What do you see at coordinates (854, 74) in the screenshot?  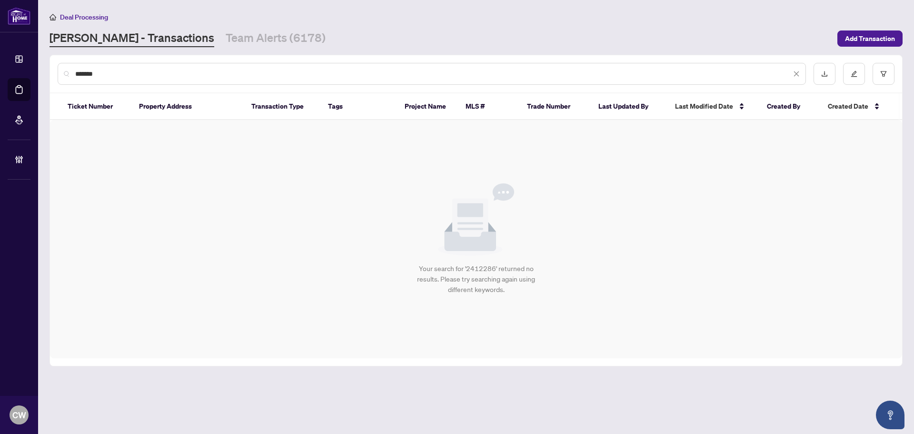 I see `button: edit` at bounding box center [854, 74].